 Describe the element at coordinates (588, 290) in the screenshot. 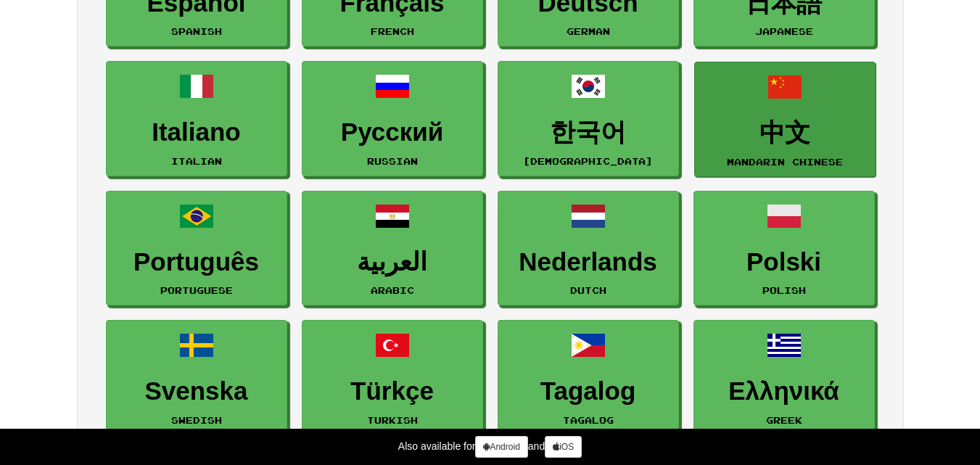

I see `small: Dutch` at that location.